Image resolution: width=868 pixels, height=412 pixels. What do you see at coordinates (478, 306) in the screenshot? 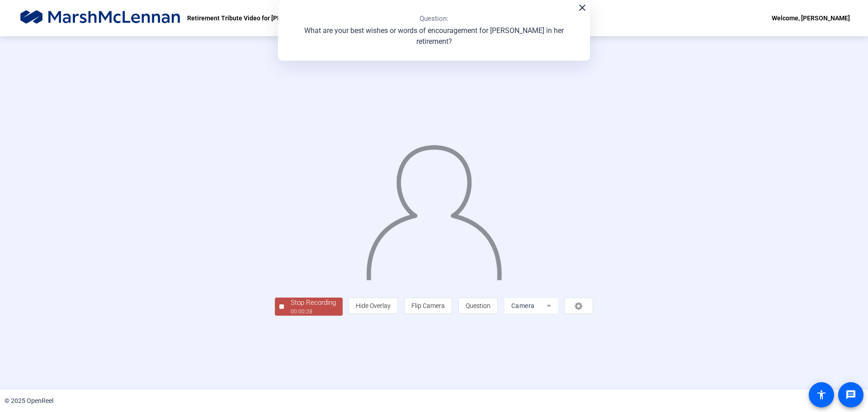
I see `span: Question` at bounding box center [478, 306].